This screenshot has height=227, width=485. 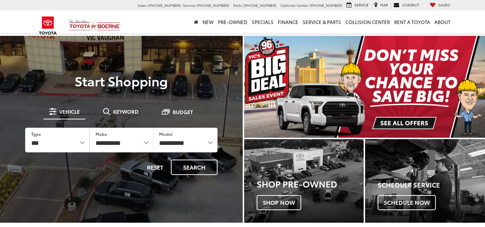 What do you see at coordinates (94, 25) in the screenshot?
I see `img: Vic Vaughan Toyota of Boerne` at bounding box center [94, 25].